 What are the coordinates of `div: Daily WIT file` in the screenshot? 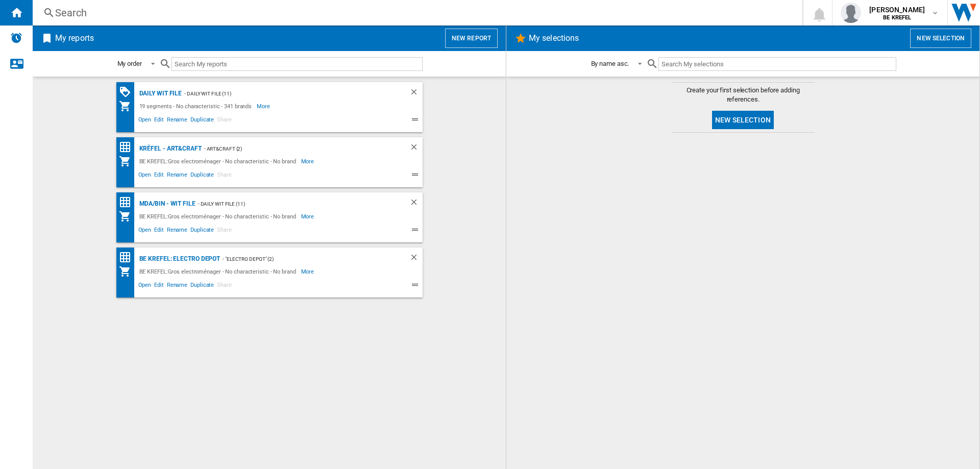 It's located at (159, 94).